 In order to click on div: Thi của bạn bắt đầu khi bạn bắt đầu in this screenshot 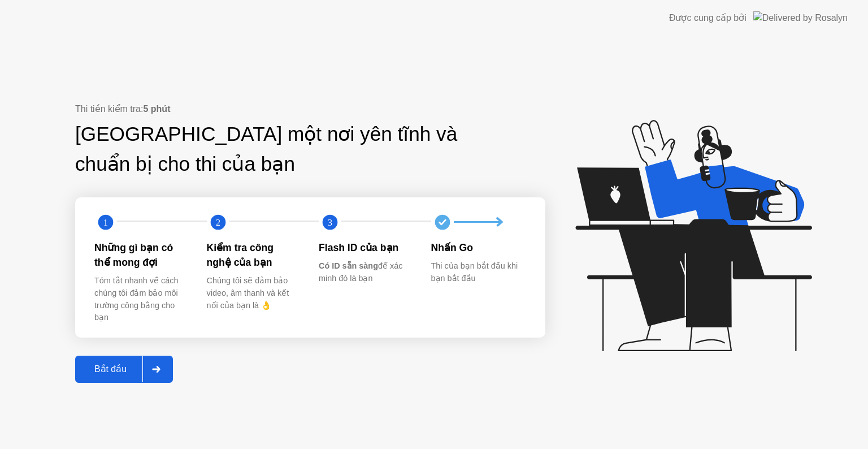, I will do `click(478, 272)`.